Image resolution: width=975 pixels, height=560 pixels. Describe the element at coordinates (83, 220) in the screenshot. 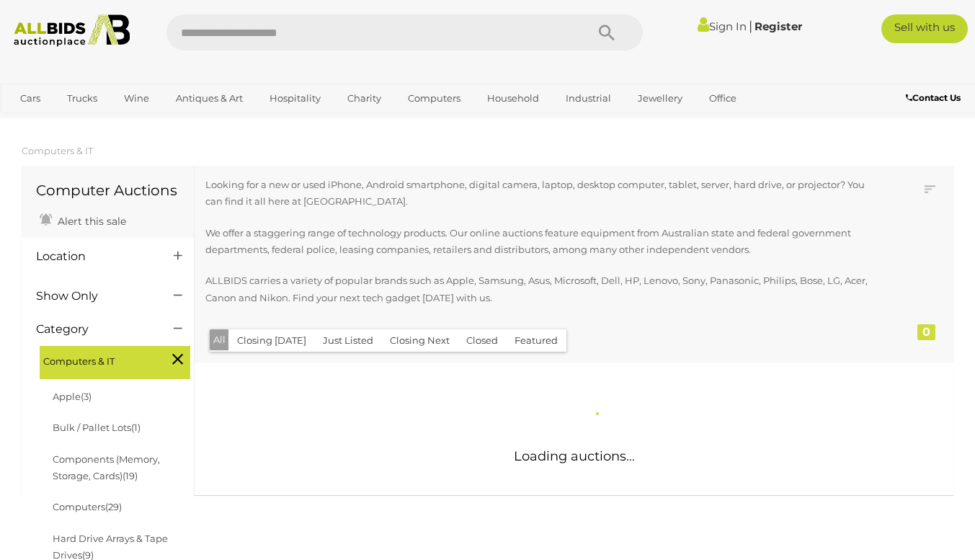

I see `a: Alert this sale` at that location.